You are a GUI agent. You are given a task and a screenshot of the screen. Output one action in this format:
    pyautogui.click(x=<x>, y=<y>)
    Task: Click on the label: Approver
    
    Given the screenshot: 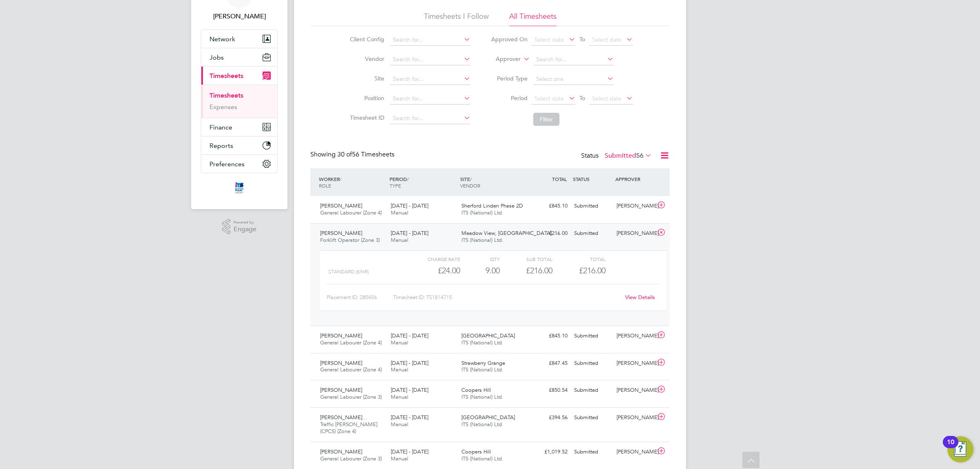 What is the action you would take?
    pyautogui.click(x=502, y=59)
    